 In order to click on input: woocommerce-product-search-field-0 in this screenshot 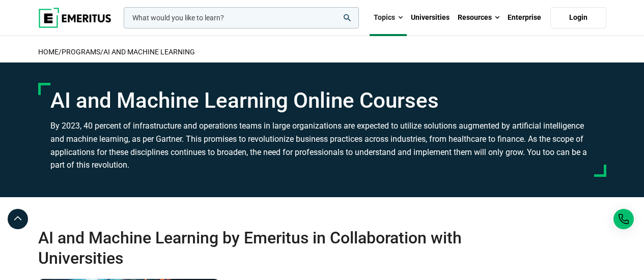, I will do `click(241, 18)`.